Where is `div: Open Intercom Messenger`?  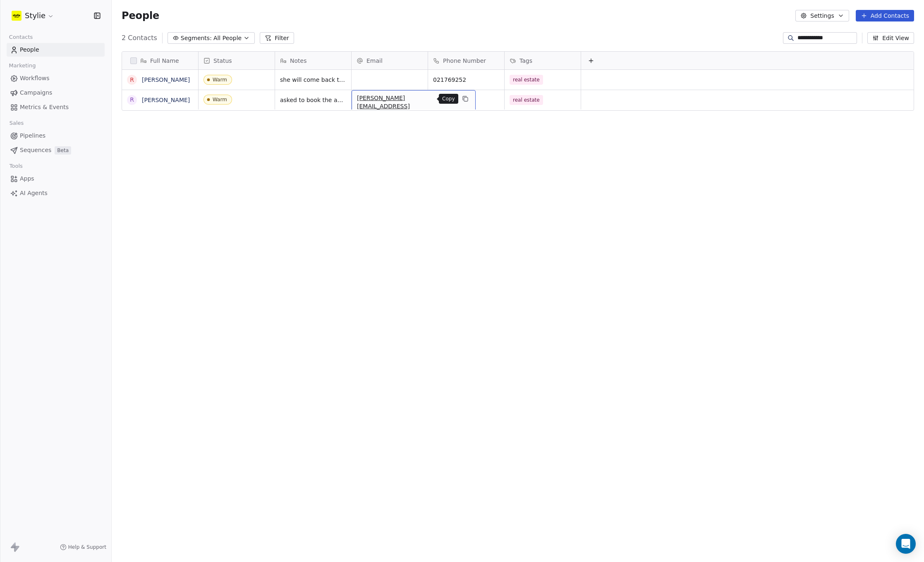
div: Open Intercom Messenger is located at coordinates (906, 544).